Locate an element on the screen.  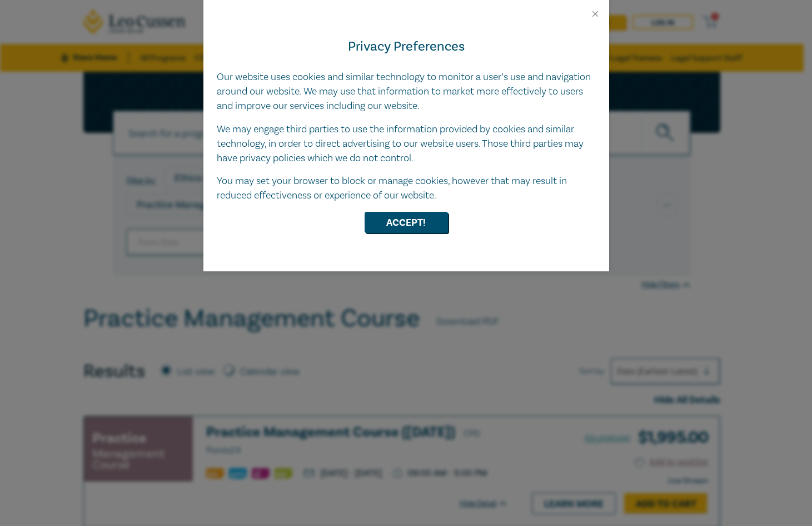
button: Close is located at coordinates (595, 14).